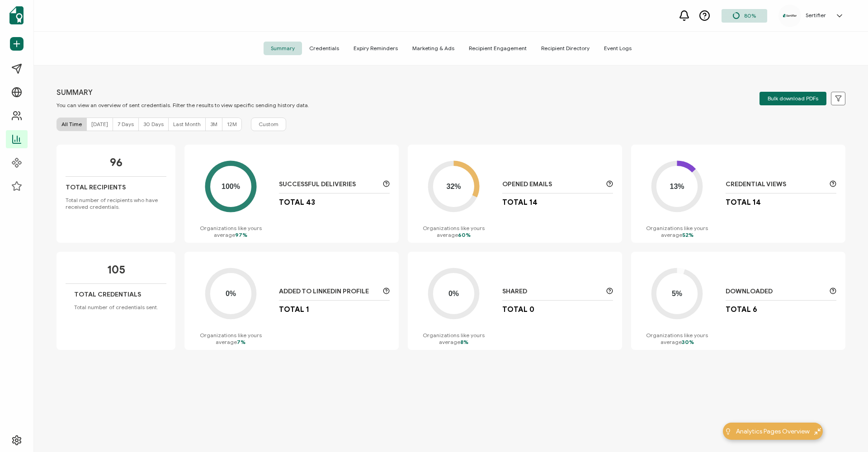 This screenshot has width=868, height=452. What do you see at coordinates (71, 123) in the screenshot?
I see `span: All Time` at bounding box center [71, 123].